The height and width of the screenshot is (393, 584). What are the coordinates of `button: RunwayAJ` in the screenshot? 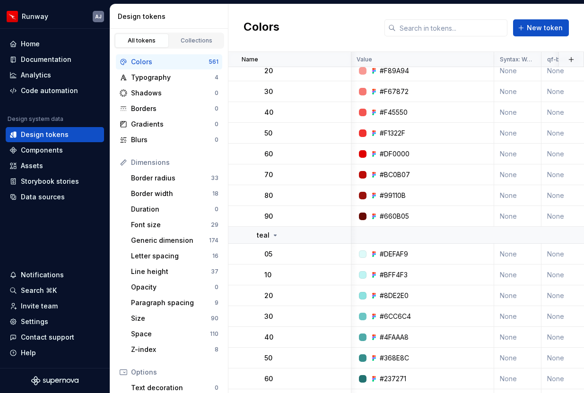 It's located at (55, 16).